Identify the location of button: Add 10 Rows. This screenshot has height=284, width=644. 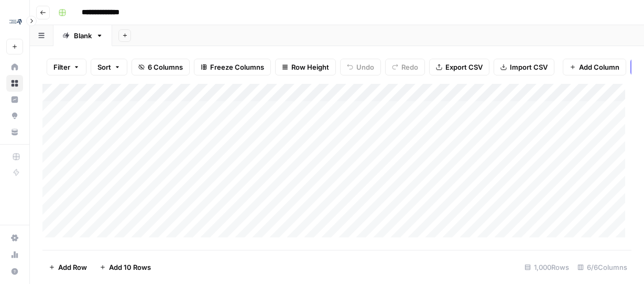
(125, 268).